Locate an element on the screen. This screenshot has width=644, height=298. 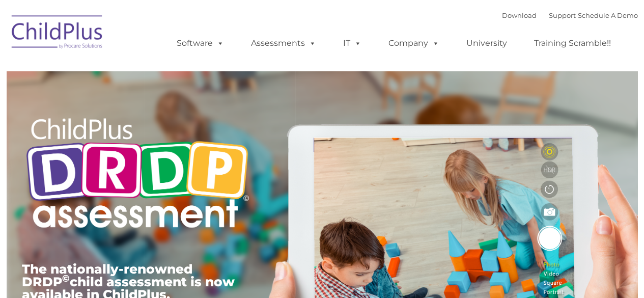
a: Company is located at coordinates (414, 43).